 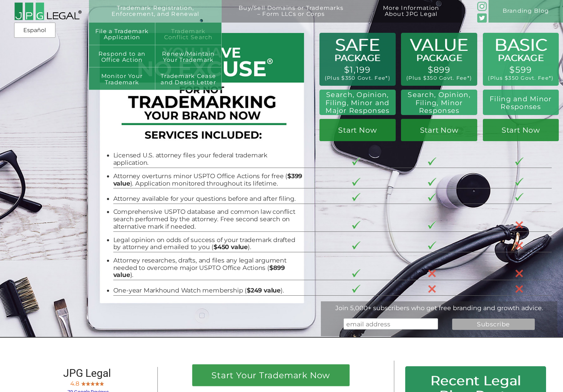 What do you see at coordinates (208, 180) in the screenshot?
I see `li: Attorney overturns minor USPTO Office Actions for free ( ). Application monitored throughout its ...` at bounding box center [208, 180].